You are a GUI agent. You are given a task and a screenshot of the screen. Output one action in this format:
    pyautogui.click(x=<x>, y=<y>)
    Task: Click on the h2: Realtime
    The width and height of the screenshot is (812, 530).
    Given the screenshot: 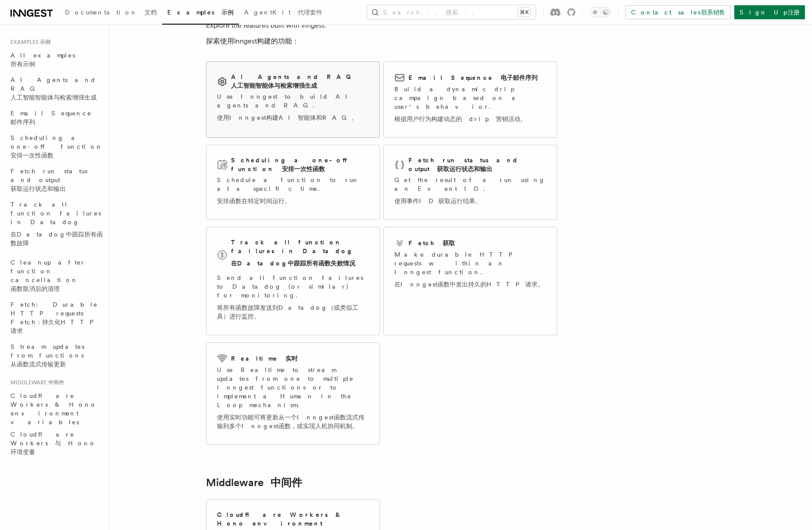 What is the action you would take?
    pyautogui.click(x=264, y=358)
    